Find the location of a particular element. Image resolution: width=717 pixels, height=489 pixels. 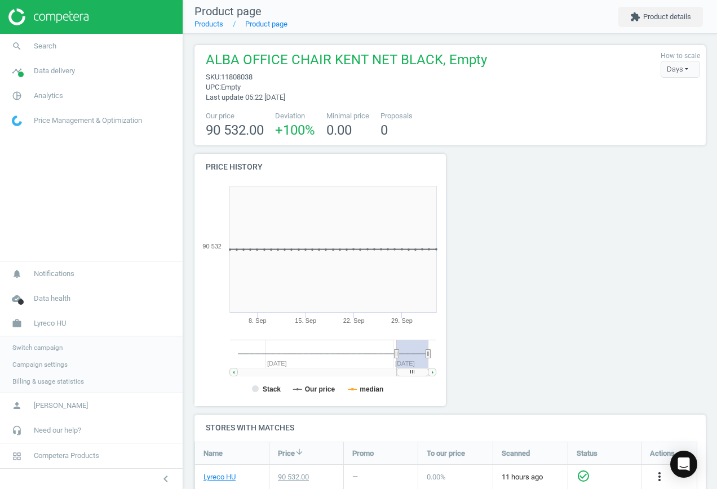

span: Switch campaign is located at coordinates (37, 348).